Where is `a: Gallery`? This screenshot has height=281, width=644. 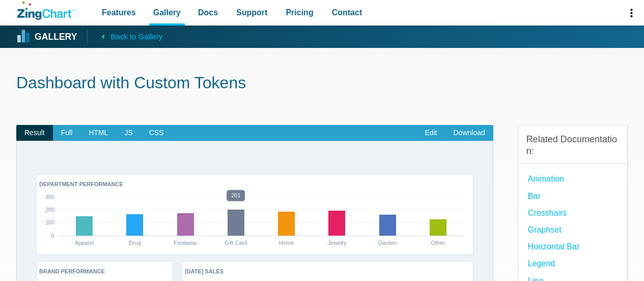
a: Gallery is located at coordinates (47, 37).